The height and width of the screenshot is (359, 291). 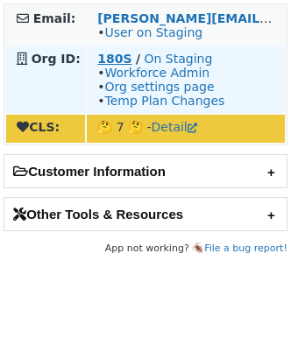 What do you see at coordinates (56, 59) in the screenshot?
I see `strong: Org ID:` at bounding box center [56, 59].